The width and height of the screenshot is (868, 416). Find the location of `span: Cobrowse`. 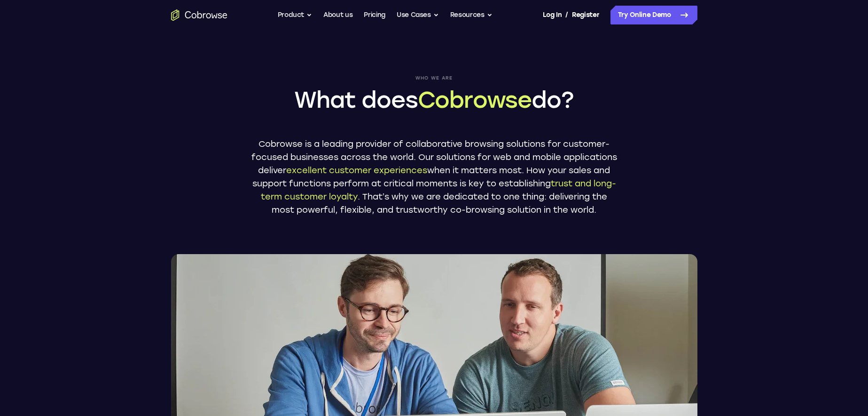

span: Cobrowse is located at coordinates (474, 100).